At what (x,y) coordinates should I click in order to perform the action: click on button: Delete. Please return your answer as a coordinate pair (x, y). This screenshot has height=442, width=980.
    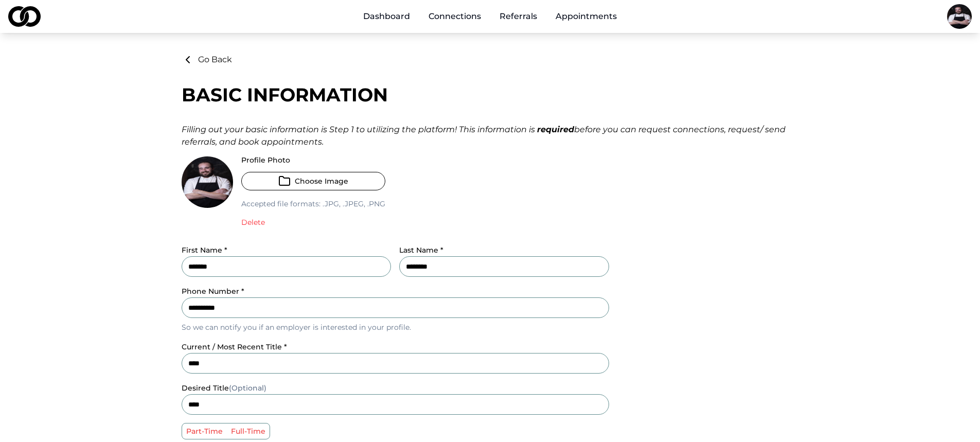
    Looking at the image, I should click on (253, 222).